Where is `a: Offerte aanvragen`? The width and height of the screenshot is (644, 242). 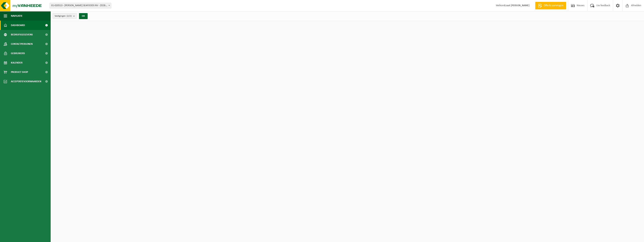
a: Offerte aanvragen is located at coordinates (550, 6).